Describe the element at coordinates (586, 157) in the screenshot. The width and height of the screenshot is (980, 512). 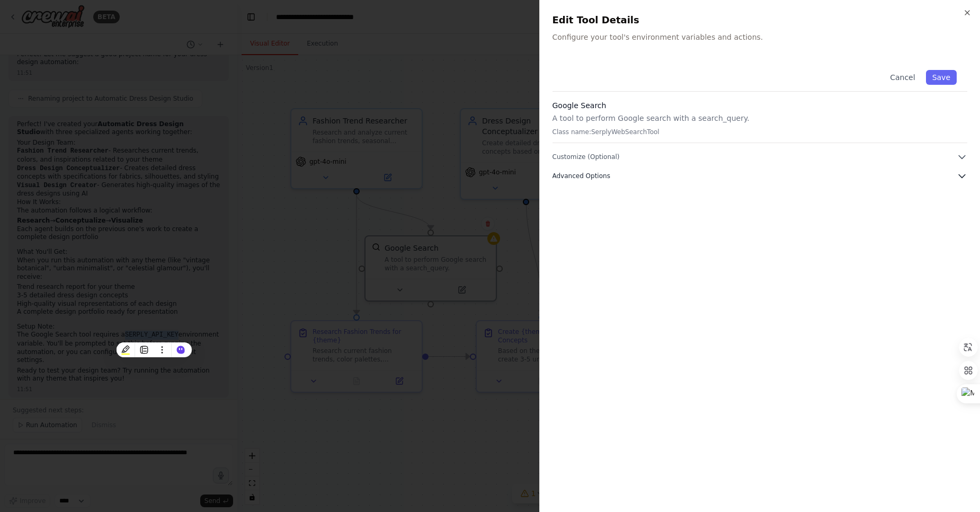
I see `span: Customize (Optional)` at that location.